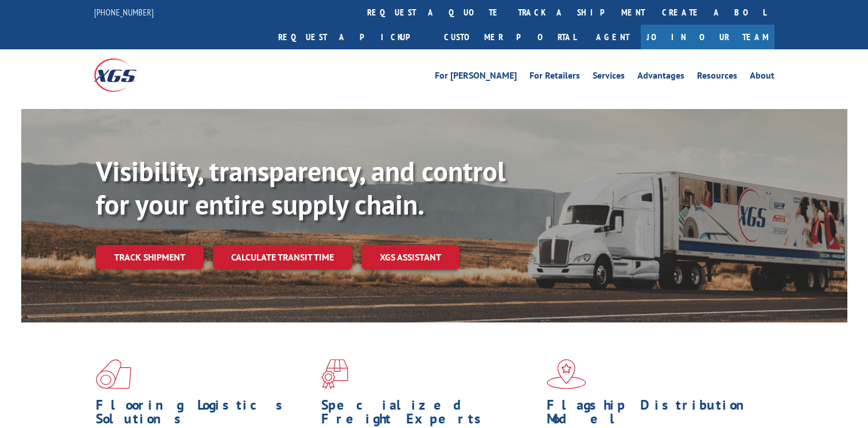 The height and width of the screenshot is (428, 868). Describe the element at coordinates (334, 373) in the screenshot. I see `img: xgs-icon-focused-on-flooring-red` at that location.